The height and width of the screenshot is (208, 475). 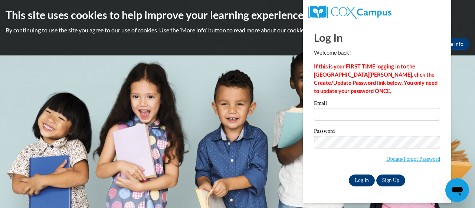 What do you see at coordinates (391, 180) in the screenshot?
I see `a: Sign Up` at bounding box center [391, 180].